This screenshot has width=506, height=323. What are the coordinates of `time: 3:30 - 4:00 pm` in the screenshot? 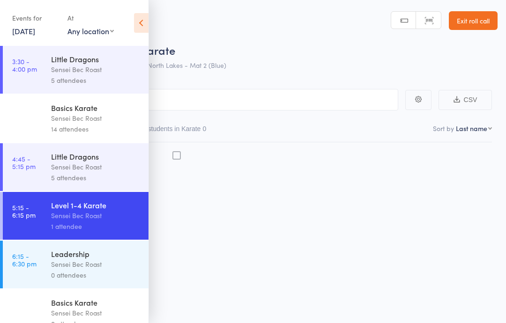 It's located at (24, 65).